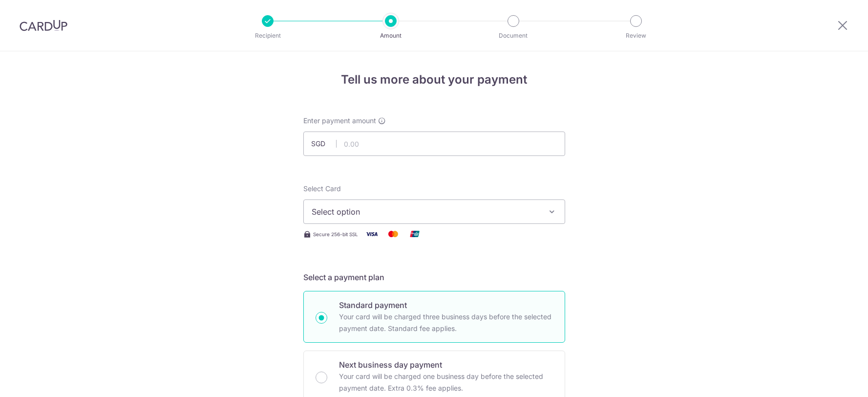 This screenshot has height=397, width=868. Describe the element at coordinates (340, 121) in the screenshot. I see `span: Enter payment amount` at that location.